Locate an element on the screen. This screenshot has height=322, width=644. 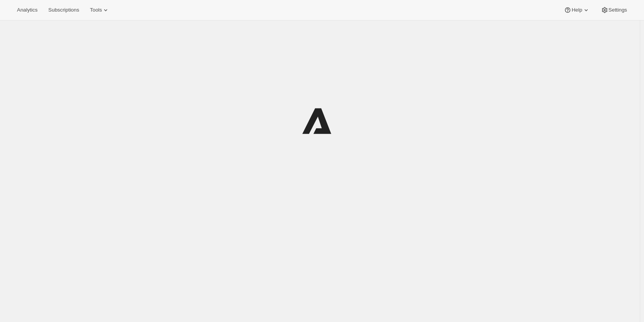
span: Analytics is located at coordinates (27, 10).